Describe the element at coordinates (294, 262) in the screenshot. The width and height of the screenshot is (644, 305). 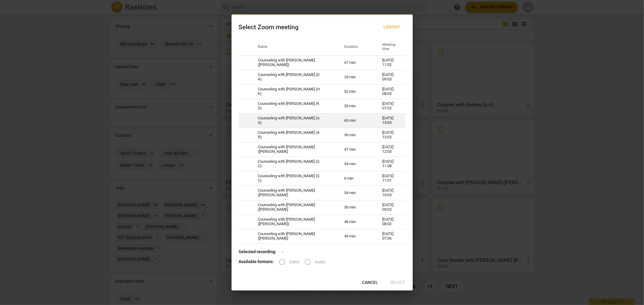
I see `span: Video` at that location.